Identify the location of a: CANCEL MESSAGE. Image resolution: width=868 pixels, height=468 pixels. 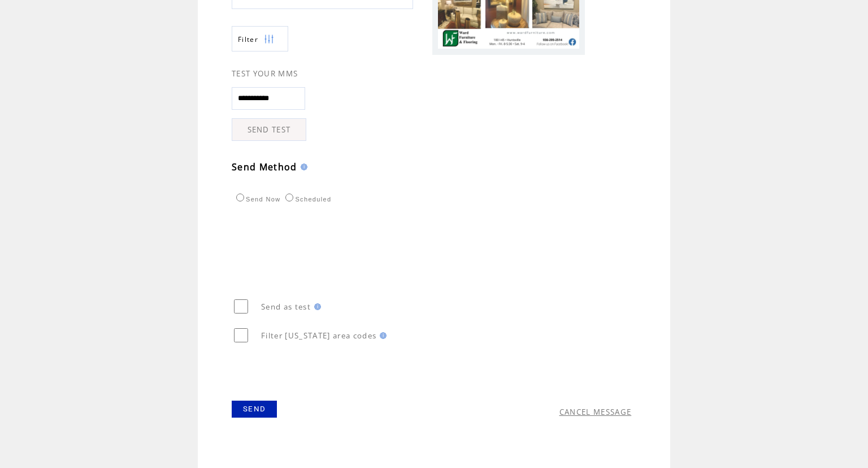
(595, 412).